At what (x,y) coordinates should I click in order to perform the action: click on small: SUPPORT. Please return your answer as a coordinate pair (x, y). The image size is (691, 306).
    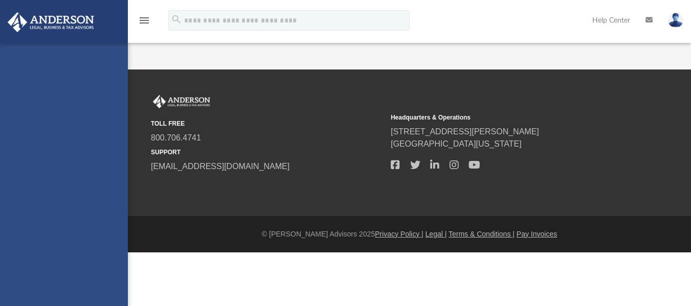
    Looking at the image, I should click on (267, 152).